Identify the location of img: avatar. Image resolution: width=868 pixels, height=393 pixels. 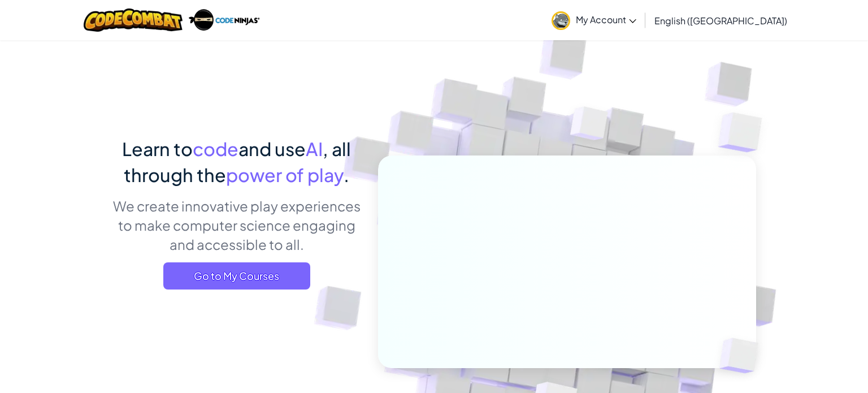
(561, 21).